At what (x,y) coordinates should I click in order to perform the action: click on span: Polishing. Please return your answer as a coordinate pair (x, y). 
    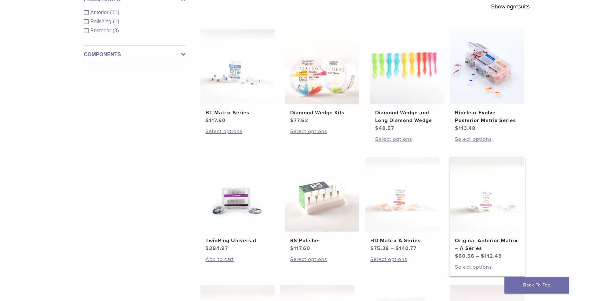
    Looking at the image, I should click on (102, 21).